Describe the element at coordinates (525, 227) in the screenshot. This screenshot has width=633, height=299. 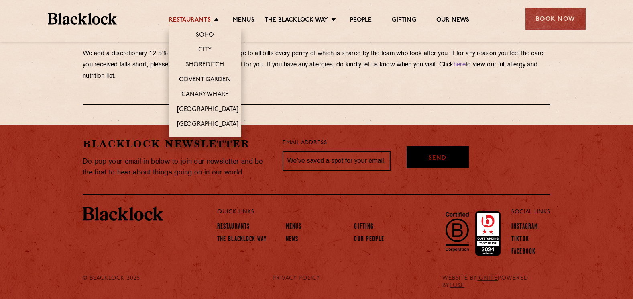
I see `a: Instagram` at that location.